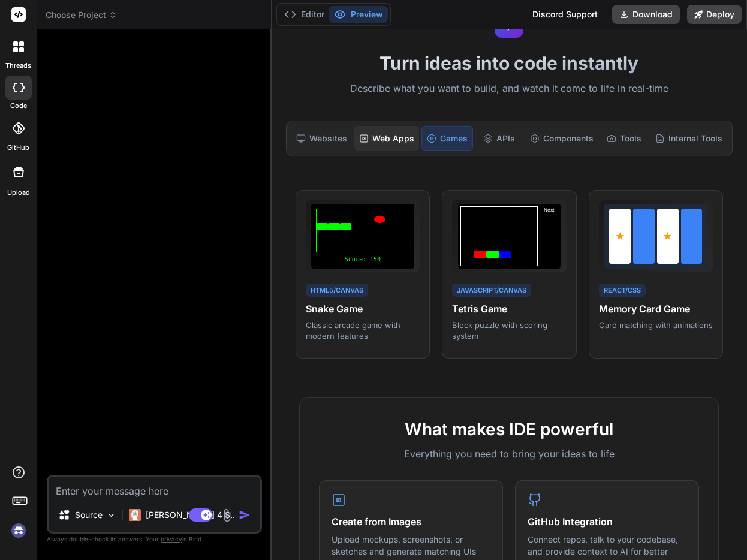 This screenshot has height=560, width=747. What do you see at coordinates (362, 259) in the screenshot?
I see `div: Score: 150` at bounding box center [362, 259].